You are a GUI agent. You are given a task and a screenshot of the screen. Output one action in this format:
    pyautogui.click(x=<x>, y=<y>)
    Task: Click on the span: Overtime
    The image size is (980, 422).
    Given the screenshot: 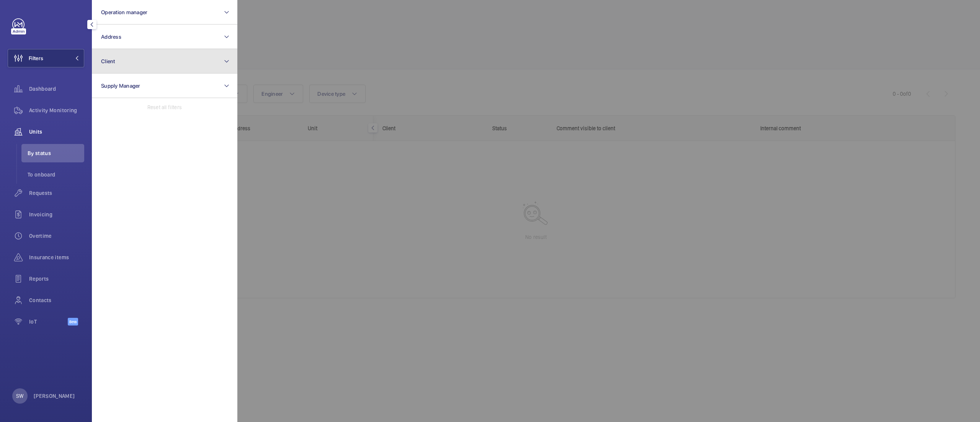 What is the action you would take?
    pyautogui.click(x=57, y=236)
    